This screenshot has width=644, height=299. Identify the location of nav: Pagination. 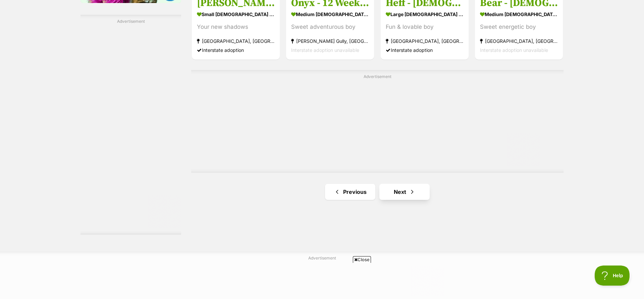
(377, 192).